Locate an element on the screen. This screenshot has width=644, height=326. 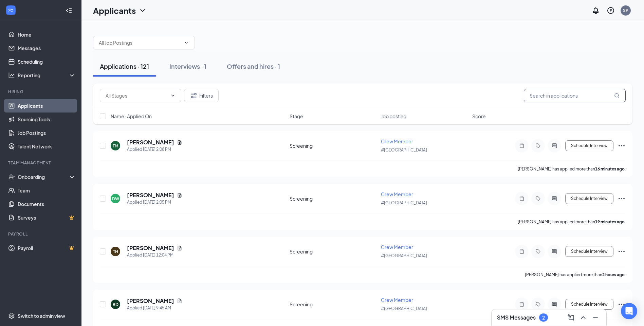
div: SP is located at coordinates (625, 10).